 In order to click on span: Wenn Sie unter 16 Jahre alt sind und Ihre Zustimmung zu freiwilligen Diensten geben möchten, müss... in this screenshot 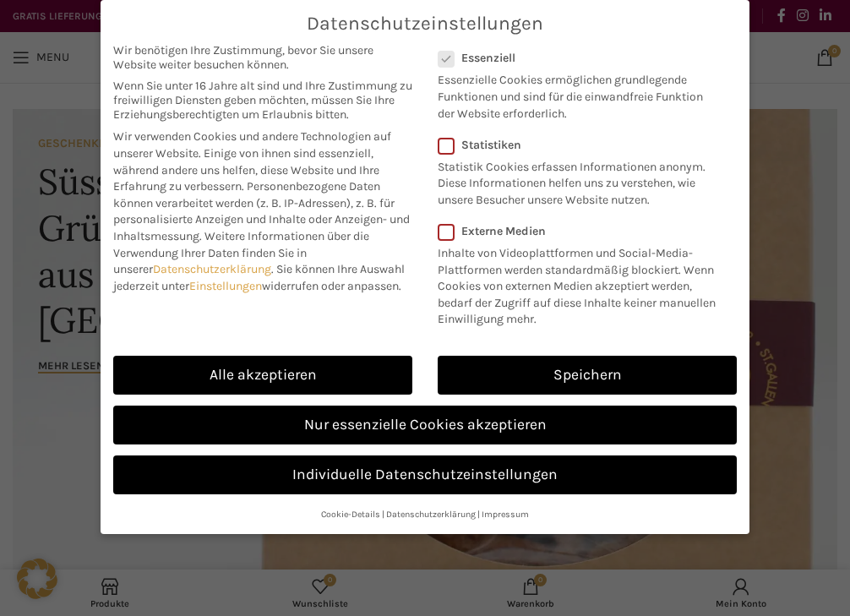, I will do `click(263, 100)`.